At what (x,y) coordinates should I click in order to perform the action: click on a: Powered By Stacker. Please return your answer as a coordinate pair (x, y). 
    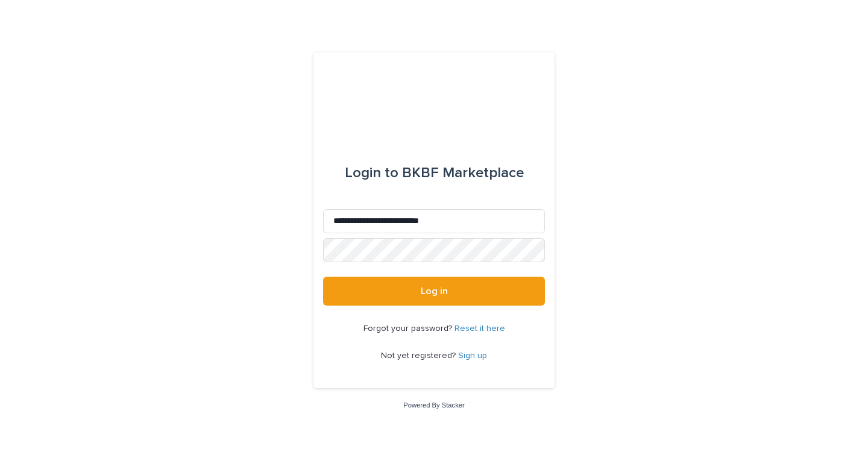
    Looking at the image, I should click on (434, 406).